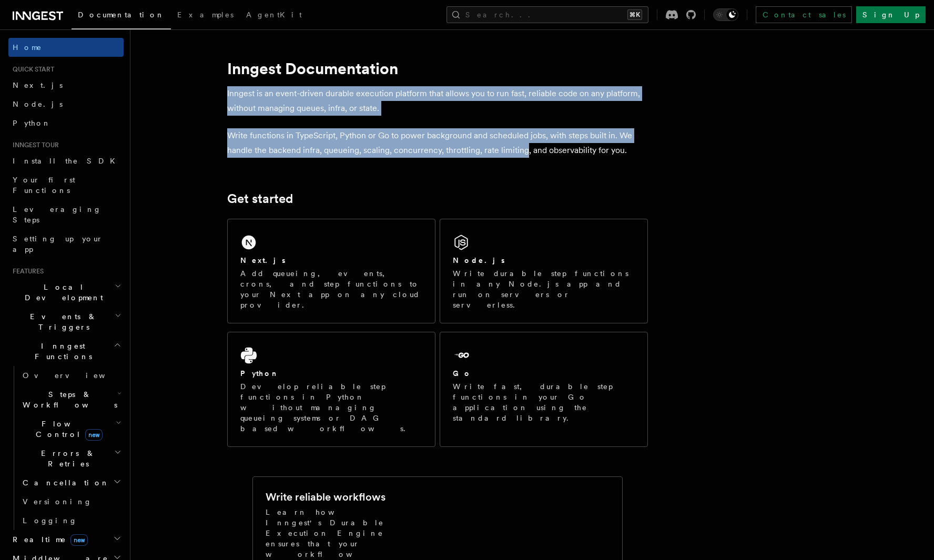  What do you see at coordinates (726, 15) in the screenshot?
I see `button: Toggle dark mode` at bounding box center [726, 15].